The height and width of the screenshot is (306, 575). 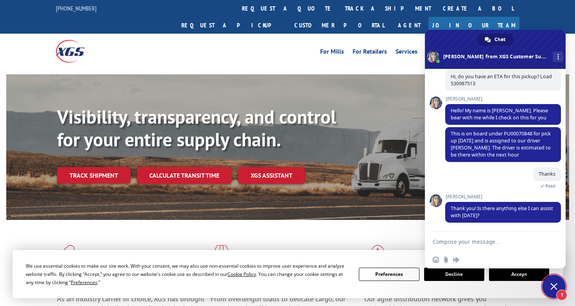 I want to click on a: Calculate transit time, so click(x=184, y=175).